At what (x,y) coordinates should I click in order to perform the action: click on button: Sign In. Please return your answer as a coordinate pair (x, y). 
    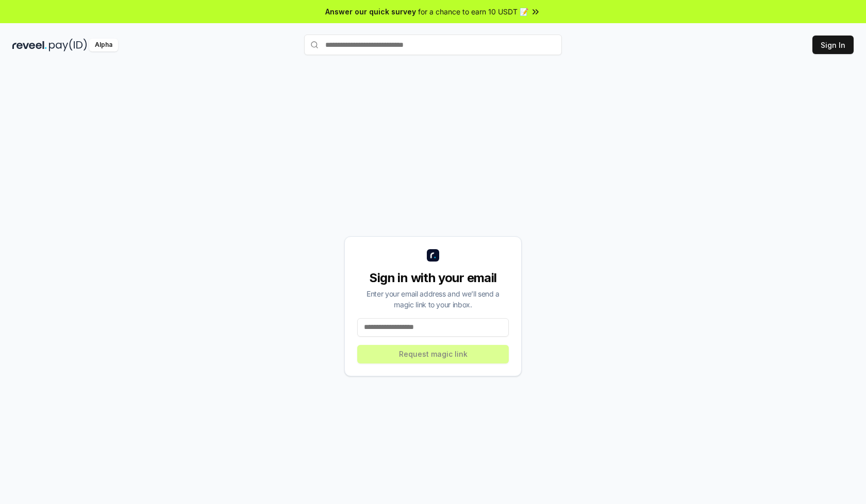
    Looking at the image, I should click on (833, 45).